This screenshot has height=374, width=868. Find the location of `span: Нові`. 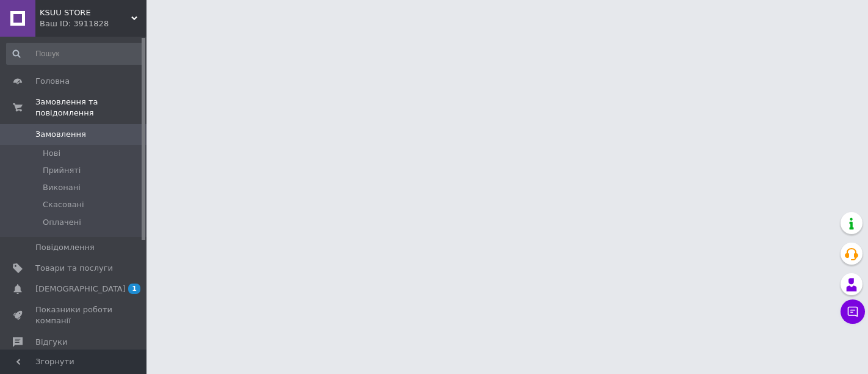

span: Нові is located at coordinates (51, 153).